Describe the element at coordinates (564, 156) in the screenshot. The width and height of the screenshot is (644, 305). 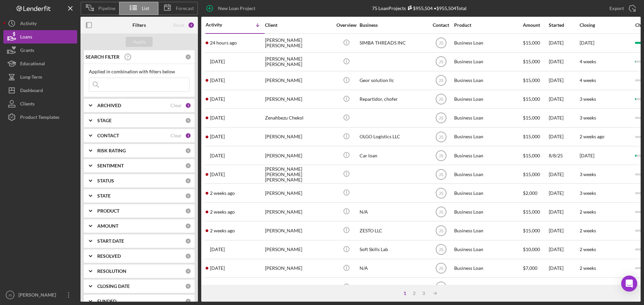
I see `div: 8/8/25` at that location.